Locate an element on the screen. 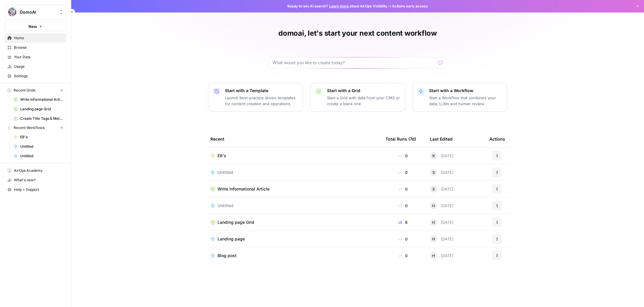 This screenshot has width=644, height=307. a: Landing page is located at coordinates (293, 239).